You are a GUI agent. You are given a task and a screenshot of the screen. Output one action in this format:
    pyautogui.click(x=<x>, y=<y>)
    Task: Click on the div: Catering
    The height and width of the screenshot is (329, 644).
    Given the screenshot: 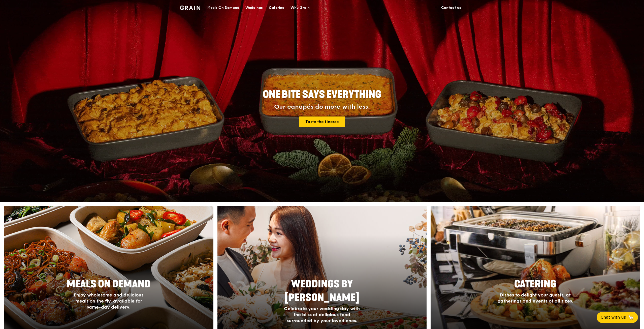 What is the action you would take?
    pyautogui.click(x=276, y=8)
    